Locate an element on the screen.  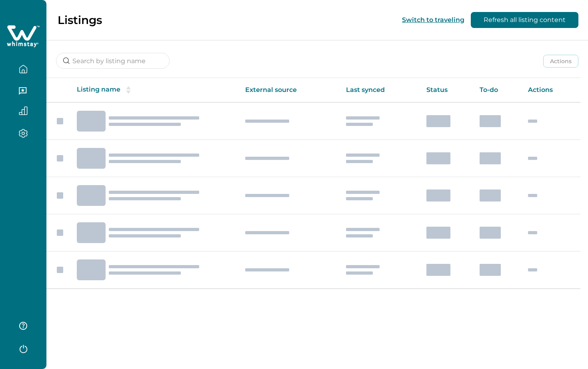
button: Refresh all listing content is located at coordinates (524, 20).